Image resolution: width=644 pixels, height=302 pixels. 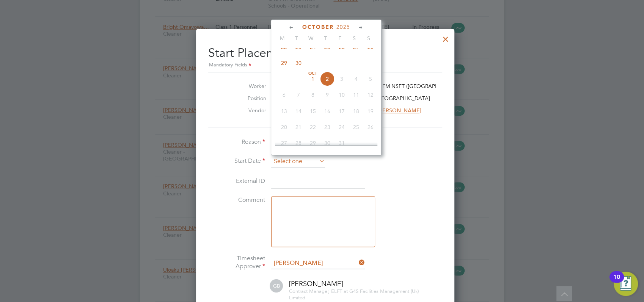 I want to click on span: 9, so click(x=328, y=95).